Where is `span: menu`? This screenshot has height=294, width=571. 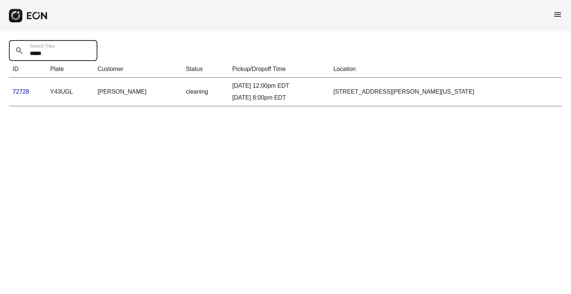
span: menu is located at coordinates (558, 14).